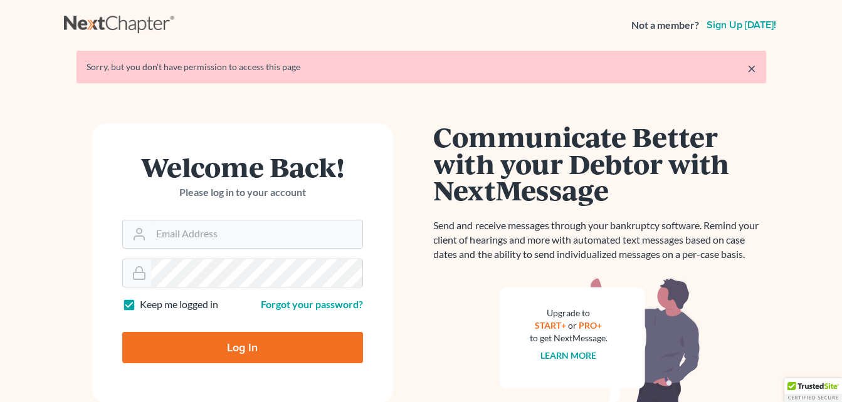  What do you see at coordinates (569, 313) in the screenshot?
I see `div: Upgrade to` at bounding box center [569, 313].